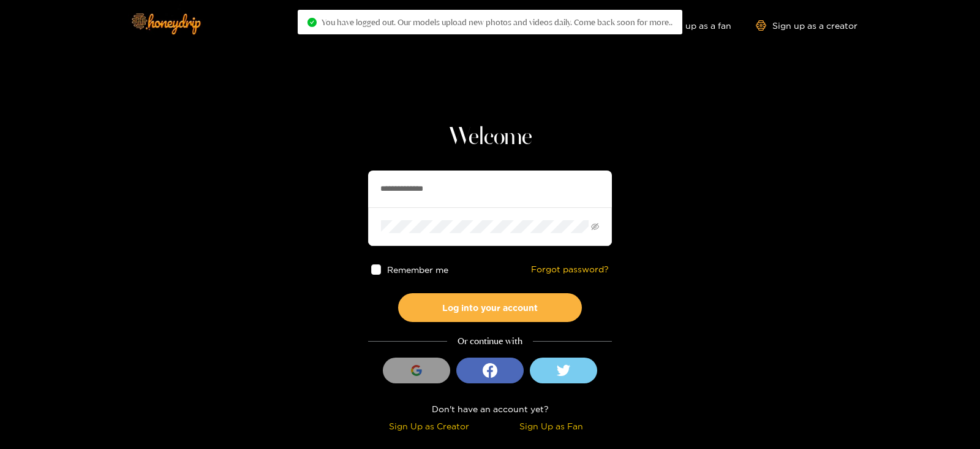 The width and height of the screenshot is (980, 449). I want to click on span: You have logged out. Our models upload new photos and videos daily. Come back soon for more.., so click(497, 22).